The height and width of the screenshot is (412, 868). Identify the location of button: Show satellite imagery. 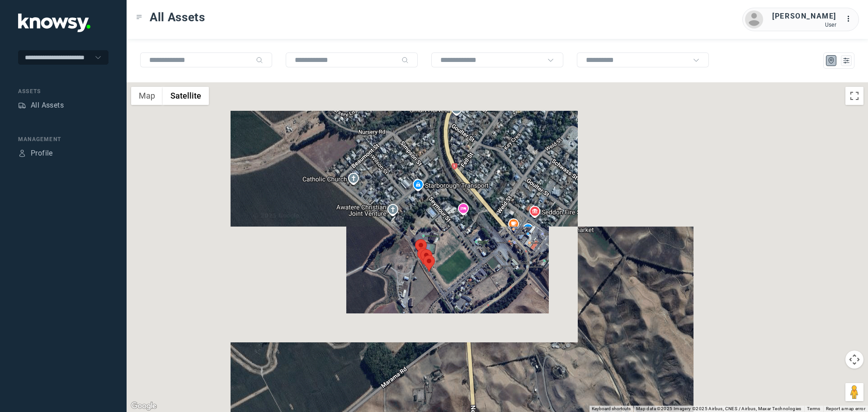
(186, 96).